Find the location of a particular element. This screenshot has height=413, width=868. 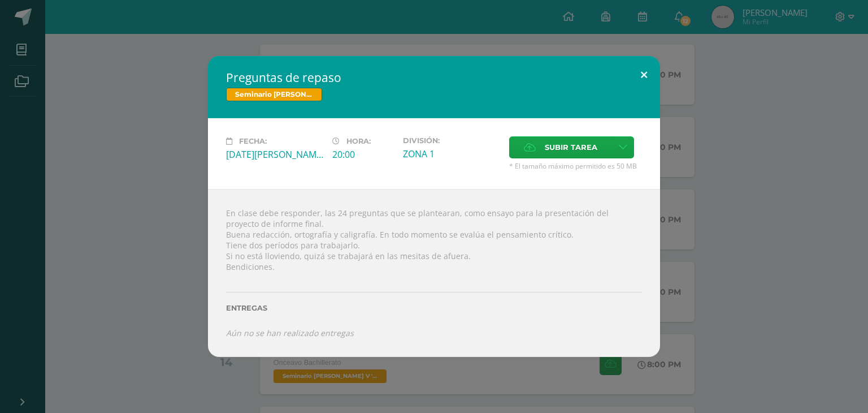

i: Aún no se han realizado entregas is located at coordinates (290, 332).